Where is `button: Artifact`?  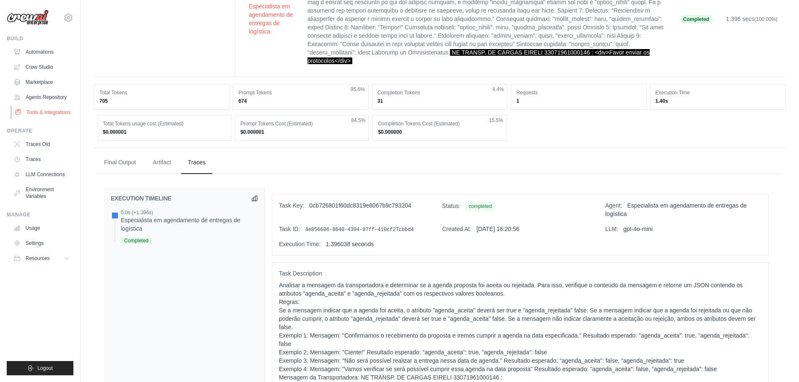 button: Artifact is located at coordinates (162, 163).